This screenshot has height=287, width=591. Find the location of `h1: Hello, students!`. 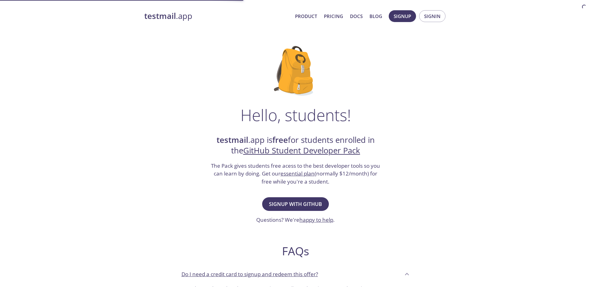

h1: Hello, students! is located at coordinates (296, 115).